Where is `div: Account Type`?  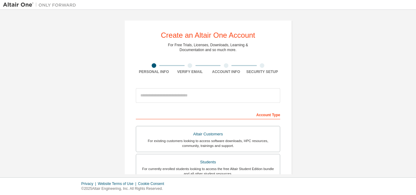 div: Account Type is located at coordinates (208, 114).